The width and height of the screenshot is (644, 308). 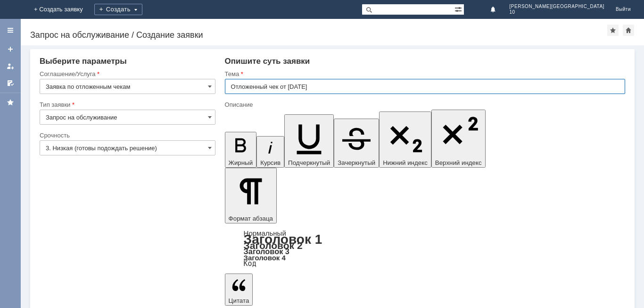 What do you see at coordinates (270, 162) in the screenshot?
I see `span: Курсив` at bounding box center [270, 162].